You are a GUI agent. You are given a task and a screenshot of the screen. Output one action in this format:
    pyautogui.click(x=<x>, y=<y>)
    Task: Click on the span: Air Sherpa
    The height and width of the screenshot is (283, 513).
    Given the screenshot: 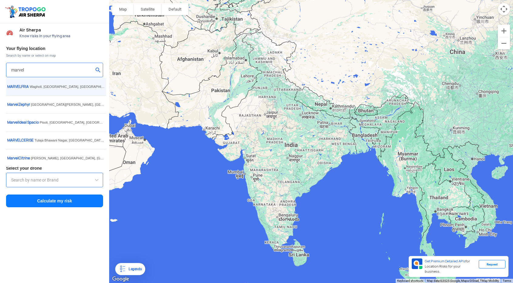 What is the action you would take?
    pyautogui.click(x=61, y=30)
    